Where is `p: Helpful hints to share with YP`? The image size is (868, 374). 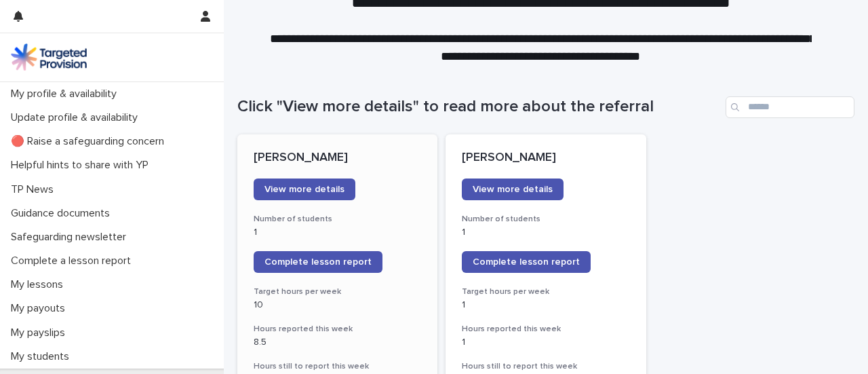 p: Helpful hints to share with YP is located at coordinates (82, 165).